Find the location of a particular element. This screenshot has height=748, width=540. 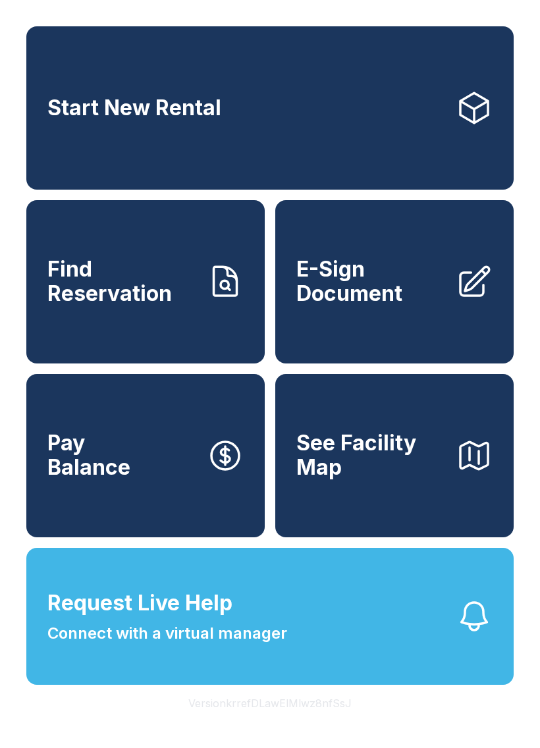

button: See Facility Map is located at coordinates (395, 456).